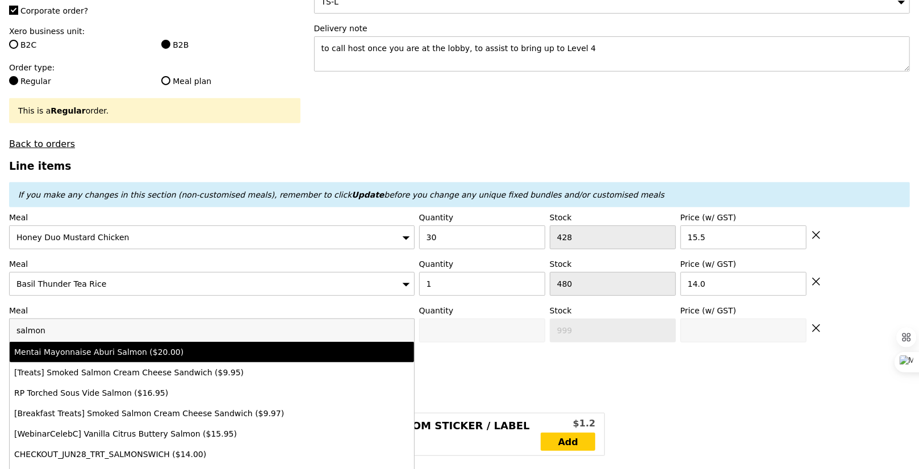 Image resolution: width=919 pixels, height=469 pixels. Describe the element at coordinates (61, 284) in the screenshot. I see `span: Basil Thunder Tea Rice` at that location.